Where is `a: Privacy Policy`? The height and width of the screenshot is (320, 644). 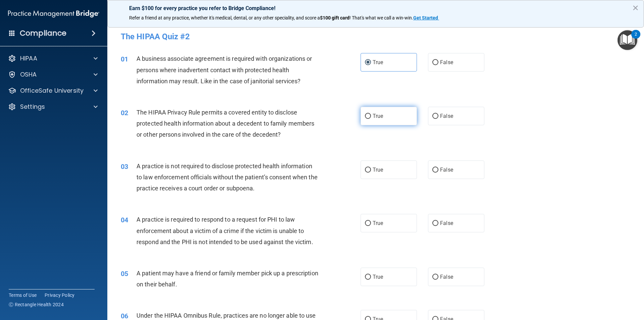
a: Privacy Policy is located at coordinates (60, 295).